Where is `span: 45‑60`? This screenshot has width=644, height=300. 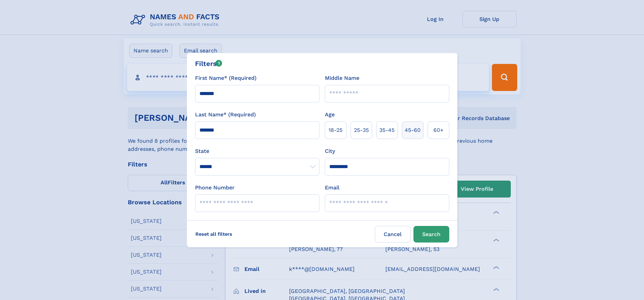
span: 45‑60 is located at coordinates (412, 130).